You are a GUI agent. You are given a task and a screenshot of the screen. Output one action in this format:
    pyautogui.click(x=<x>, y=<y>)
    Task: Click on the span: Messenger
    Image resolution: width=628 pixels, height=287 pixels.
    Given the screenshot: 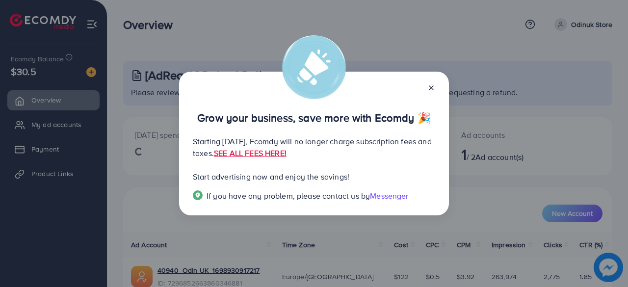 What is the action you would take?
    pyautogui.click(x=389, y=196)
    